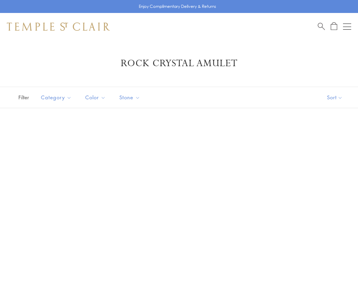 Image resolution: width=358 pixels, height=303 pixels. Describe the element at coordinates (321, 26) in the screenshot. I see `a: Search` at that location.